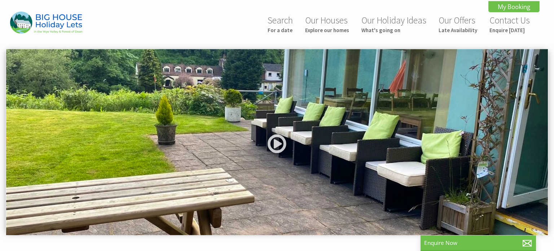  I want to click on a: Our HousesExplore our homes, so click(327, 24).